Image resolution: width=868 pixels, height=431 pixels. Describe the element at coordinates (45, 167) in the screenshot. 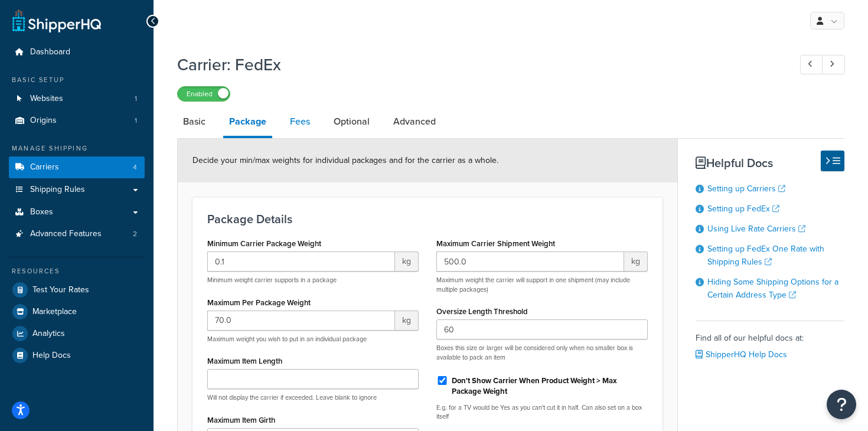

I see `span: Carriers` at that location.